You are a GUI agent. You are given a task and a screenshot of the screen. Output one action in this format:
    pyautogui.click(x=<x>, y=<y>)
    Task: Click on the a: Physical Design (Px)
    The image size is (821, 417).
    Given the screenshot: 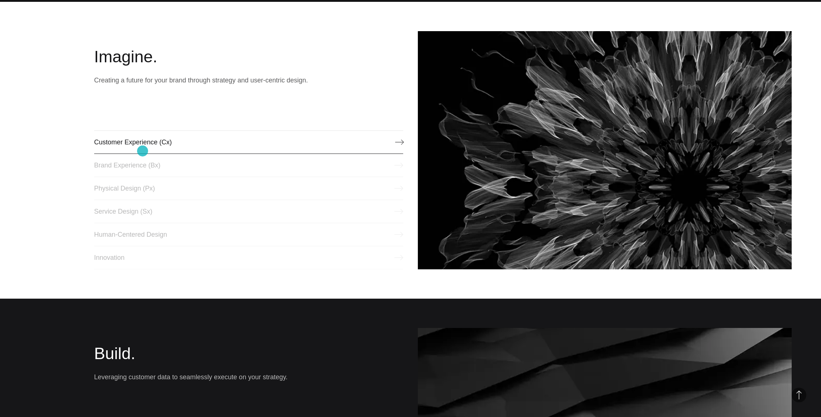 What is the action you would take?
    pyautogui.click(x=249, y=188)
    